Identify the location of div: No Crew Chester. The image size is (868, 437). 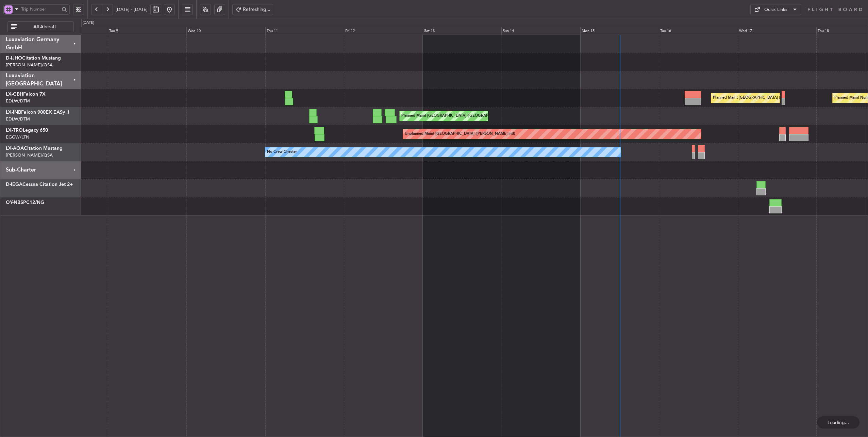
(282, 152).